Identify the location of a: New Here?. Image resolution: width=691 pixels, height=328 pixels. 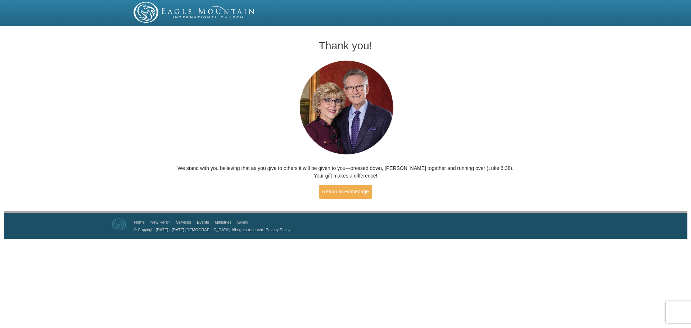
(160, 222).